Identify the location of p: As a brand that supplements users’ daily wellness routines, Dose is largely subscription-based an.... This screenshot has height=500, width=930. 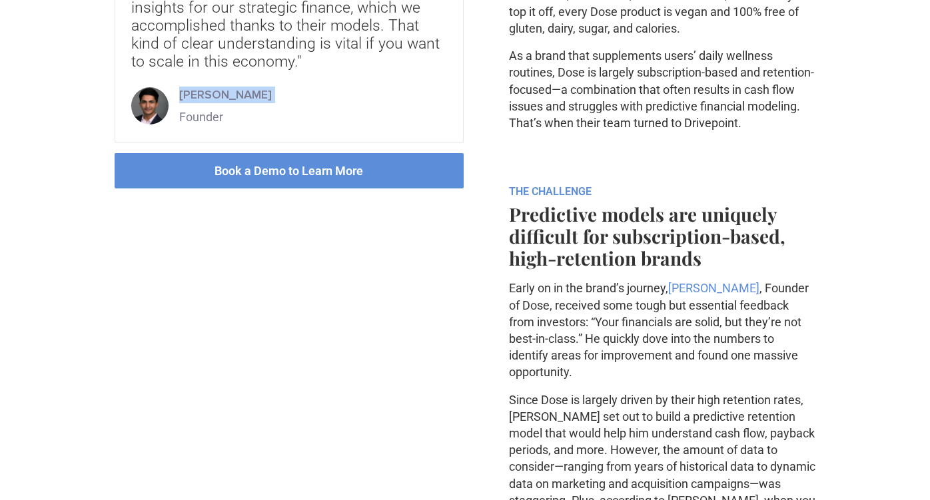
(662, 89).